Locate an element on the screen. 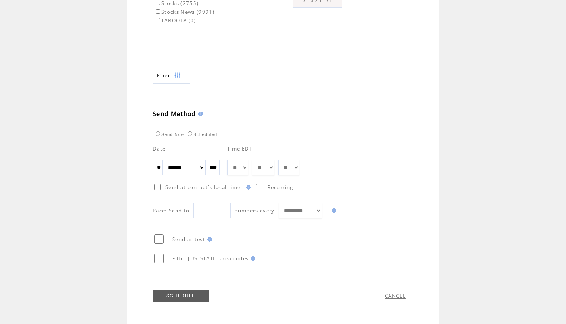 The image size is (566, 324). a: CANCEL is located at coordinates (396, 296).